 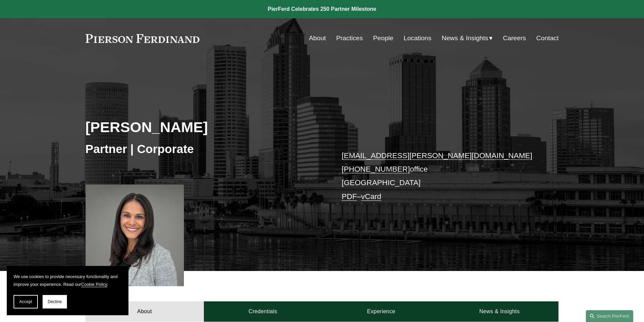 What do you see at coordinates (55, 302) in the screenshot?
I see `span: Decline` at bounding box center [55, 302].